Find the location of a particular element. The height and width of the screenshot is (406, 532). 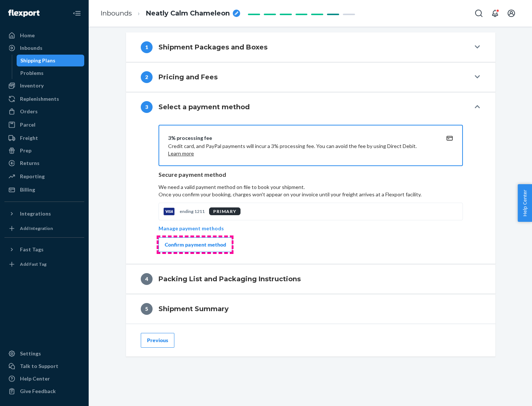

h4: Shipment Packages and Boxes is located at coordinates (213, 47).